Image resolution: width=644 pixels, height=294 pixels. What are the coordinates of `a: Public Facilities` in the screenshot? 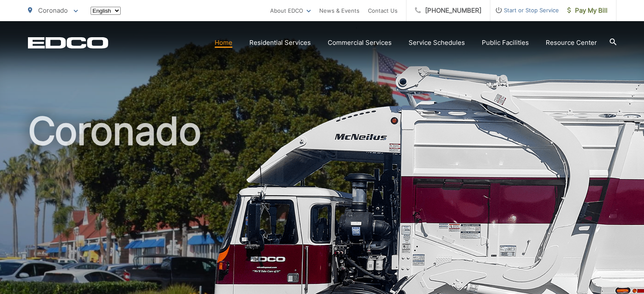 It's located at (505, 43).